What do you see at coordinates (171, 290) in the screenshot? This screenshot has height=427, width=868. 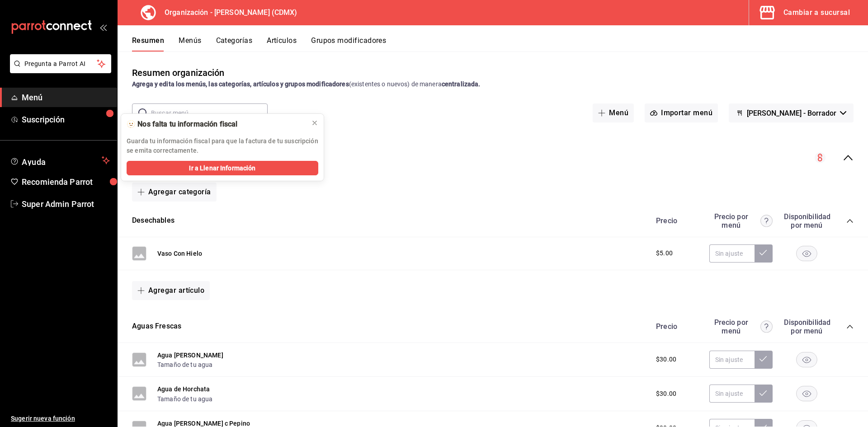 I see `button: Agregar artículo` at bounding box center [171, 290].